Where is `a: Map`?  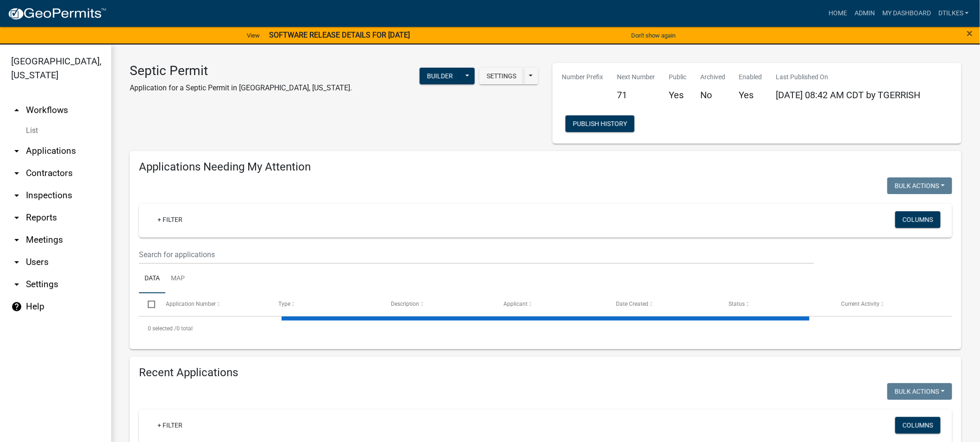
a: Map is located at coordinates (178, 279).